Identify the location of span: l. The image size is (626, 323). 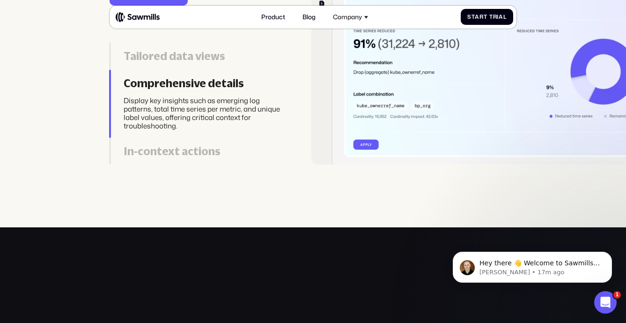
(505, 17).